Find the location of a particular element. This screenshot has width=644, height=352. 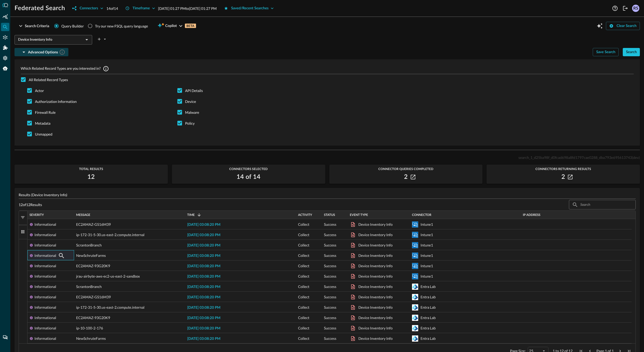

div: Clear Search is located at coordinates (627, 26).